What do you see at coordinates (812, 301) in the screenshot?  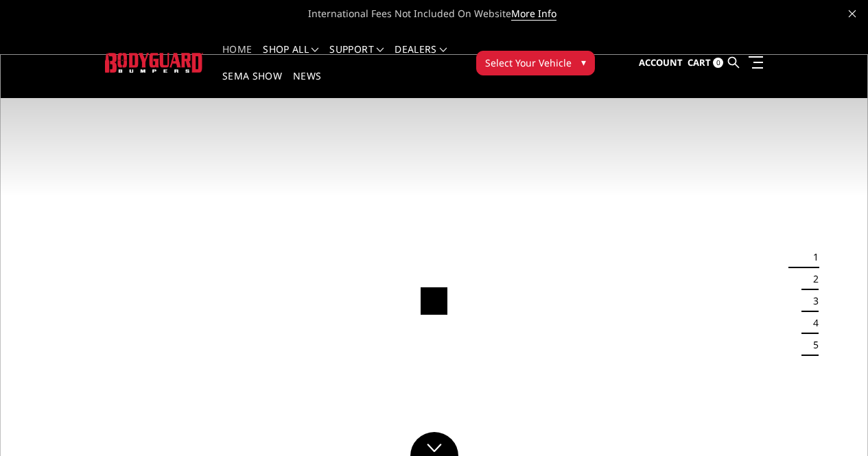 I see `button: 3 of 5` at bounding box center [812, 301].